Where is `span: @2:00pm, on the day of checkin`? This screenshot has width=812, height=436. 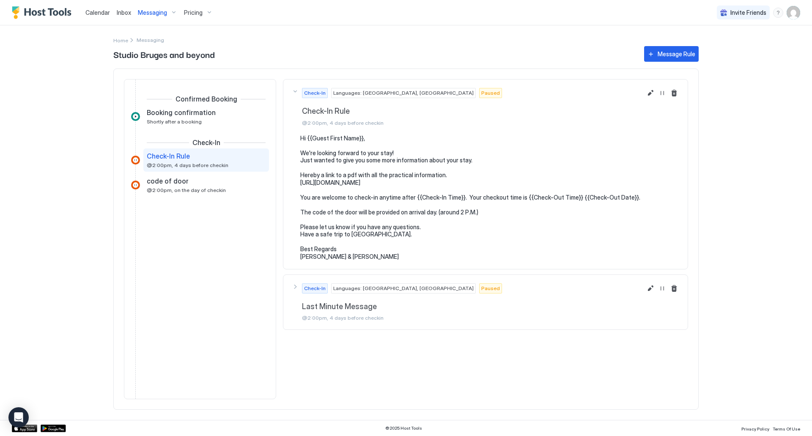
span: @2:00pm, on the day of checkin is located at coordinates (186, 190).